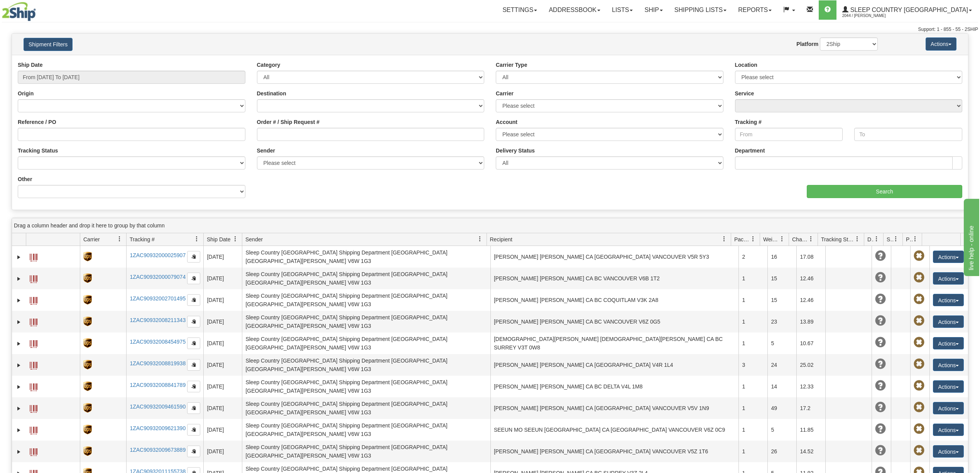 This screenshot has width=980, height=473. I want to click on label: Sender, so click(266, 151).